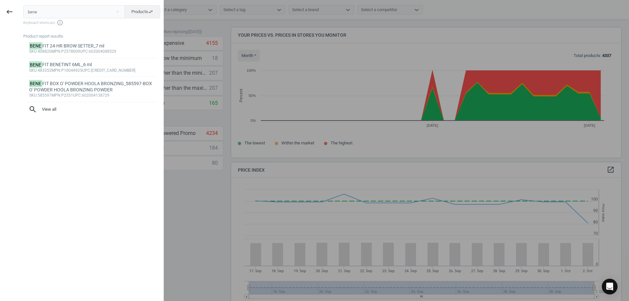 This screenshot has width=629, height=301. Describe the element at coordinates (10, 12) in the screenshot. I see `button: keyboard_backspace` at that location.